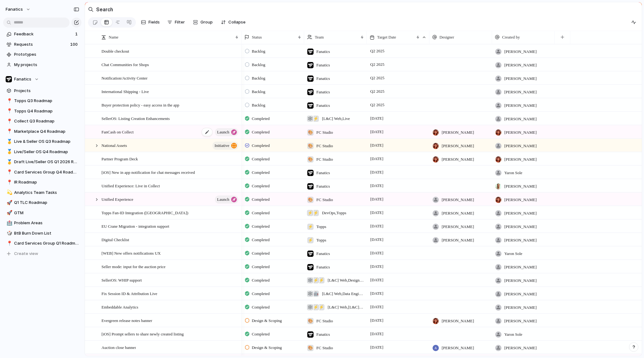 The height and width of the screenshot is (358, 644). What do you see at coordinates (104, 9) in the screenshot?
I see `h2: Search` at bounding box center [104, 9].